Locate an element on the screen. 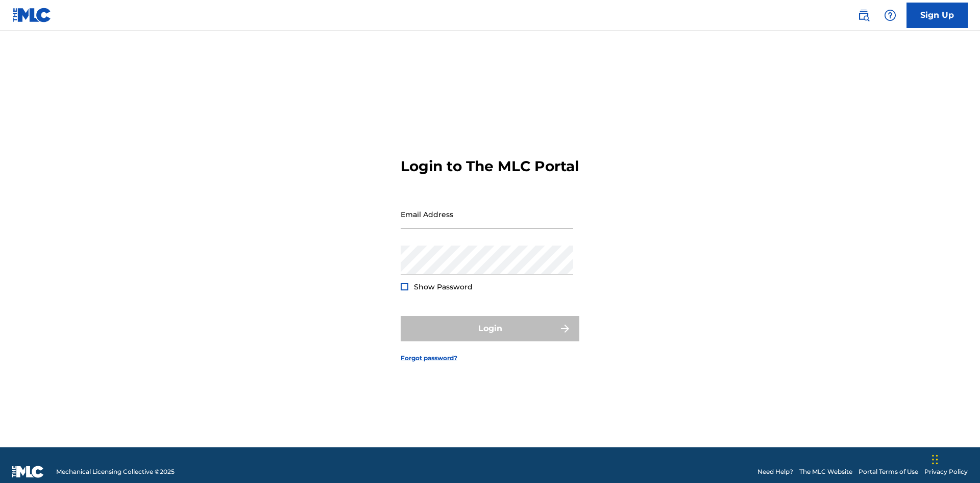 The width and height of the screenshot is (980, 483). img: search is located at coordinates (864, 16).